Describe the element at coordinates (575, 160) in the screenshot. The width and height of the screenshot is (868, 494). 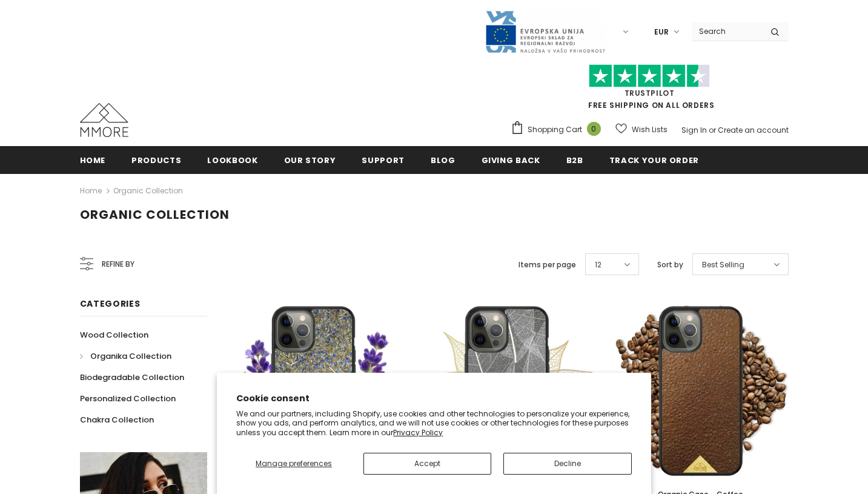
I see `span: B2B` at that location.